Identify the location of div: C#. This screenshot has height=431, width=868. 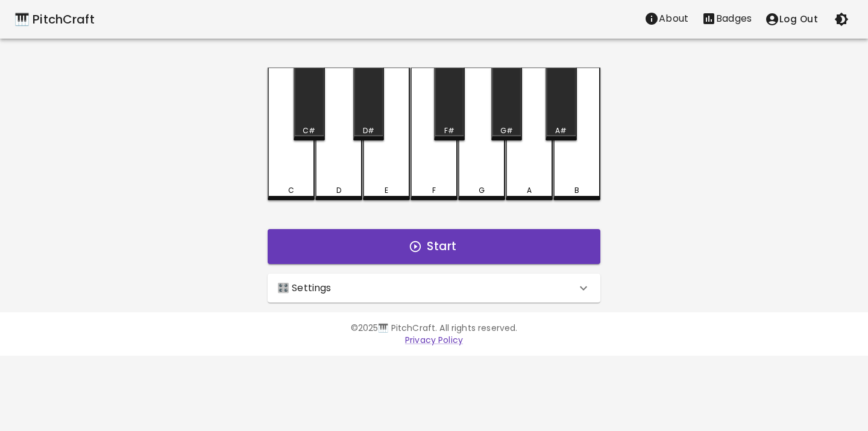
(308, 131).